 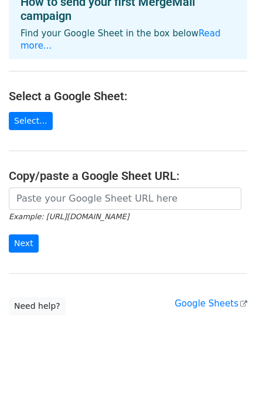 I want to click on a: Select..., so click(x=30, y=121).